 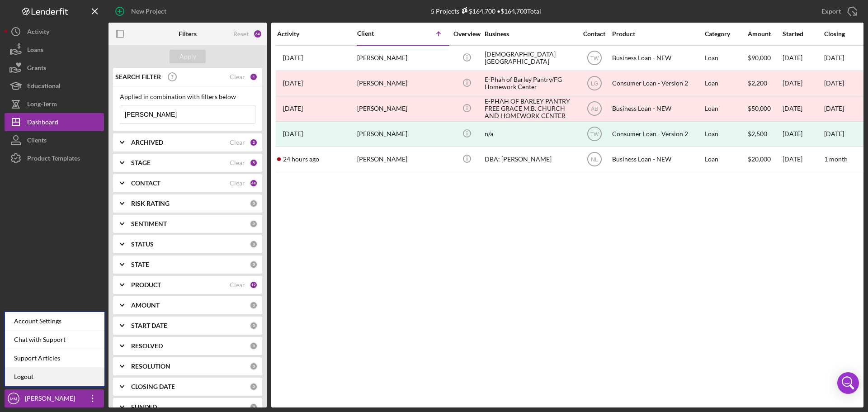 I want to click on b: Filters, so click(x=188, y=34).